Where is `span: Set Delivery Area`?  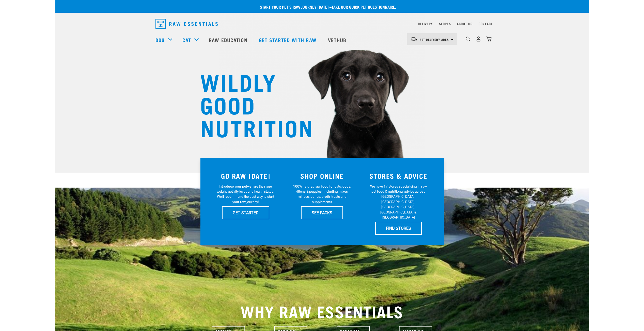 span: Set Delivery Area is located at coordinates (435, 40).